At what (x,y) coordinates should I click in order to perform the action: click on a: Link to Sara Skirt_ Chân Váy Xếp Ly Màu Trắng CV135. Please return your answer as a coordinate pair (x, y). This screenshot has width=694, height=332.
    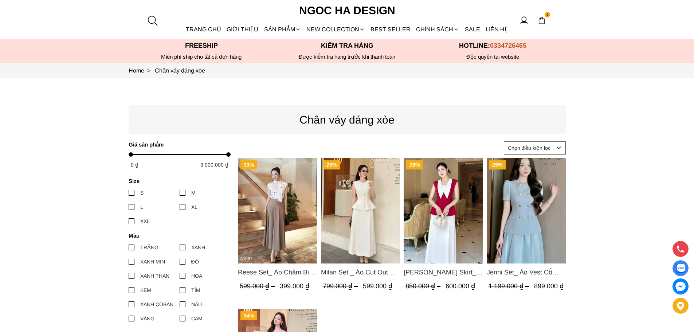
    Looking at the image, I should click on (443, 272).